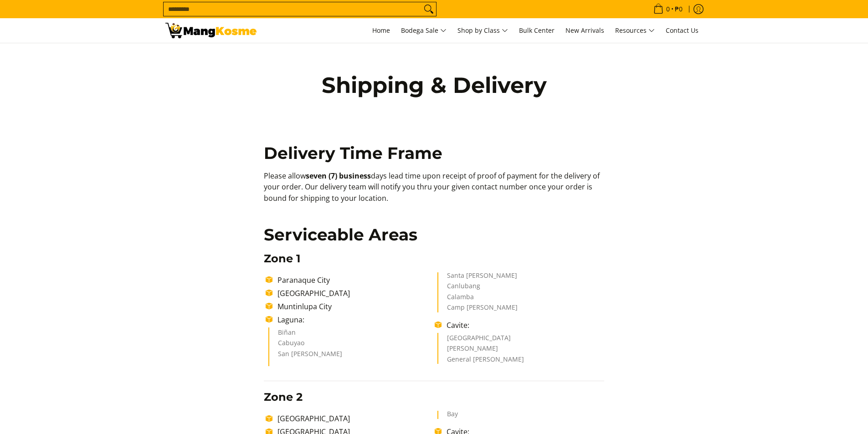  I want to click on h3: Zone 1, so click(434, 259).